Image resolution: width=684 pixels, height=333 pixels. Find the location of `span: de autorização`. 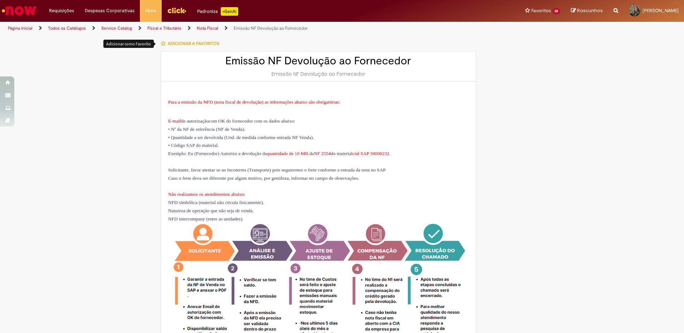

span: de autorização is located at coordinates (238, 121).